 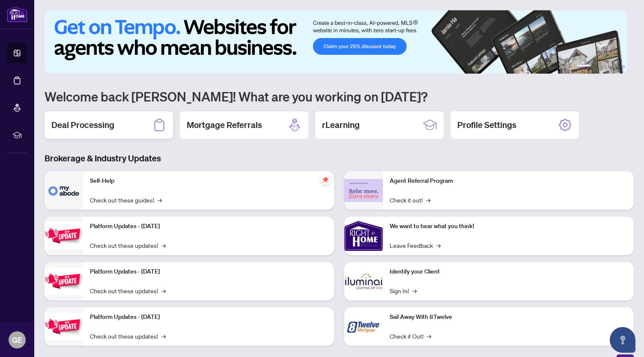 I want to click on img: We want to hear what you think!, so click(x=364, y=236).